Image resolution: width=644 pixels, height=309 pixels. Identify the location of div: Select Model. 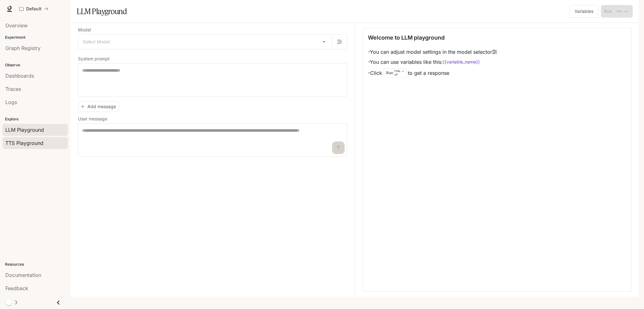
(205, 42).